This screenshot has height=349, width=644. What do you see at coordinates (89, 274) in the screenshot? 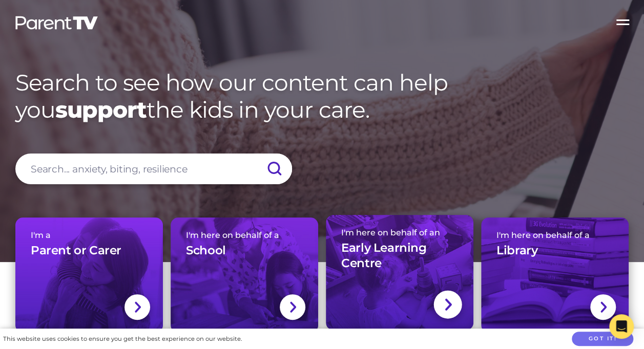
I see `a: I'm aParent or Carer` at bounding box center [89, 274].